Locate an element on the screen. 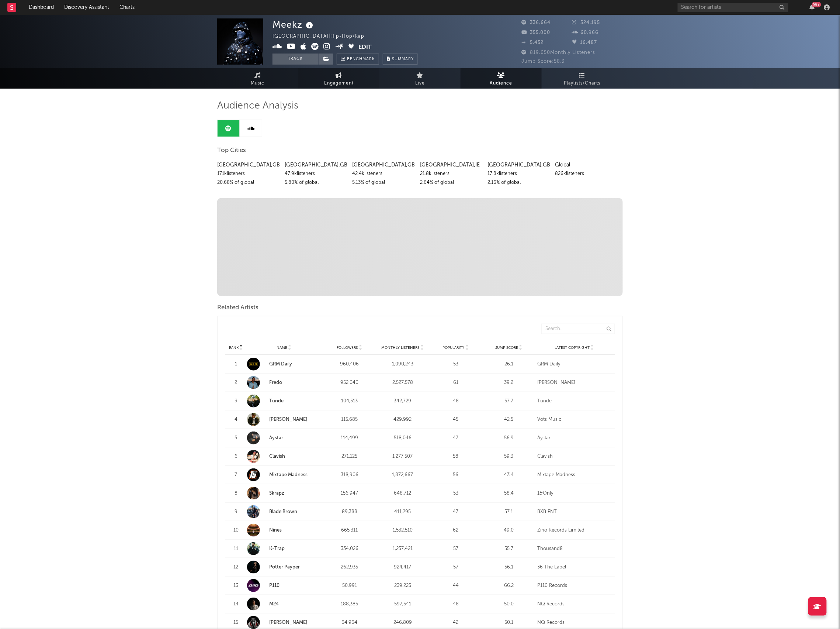 This screenshot has height=629, width=840. a: Mixtape Madness is located at coordinates (284, 475).